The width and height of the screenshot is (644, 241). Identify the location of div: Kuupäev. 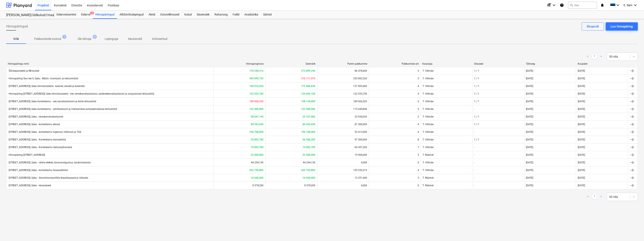
(602, 64).